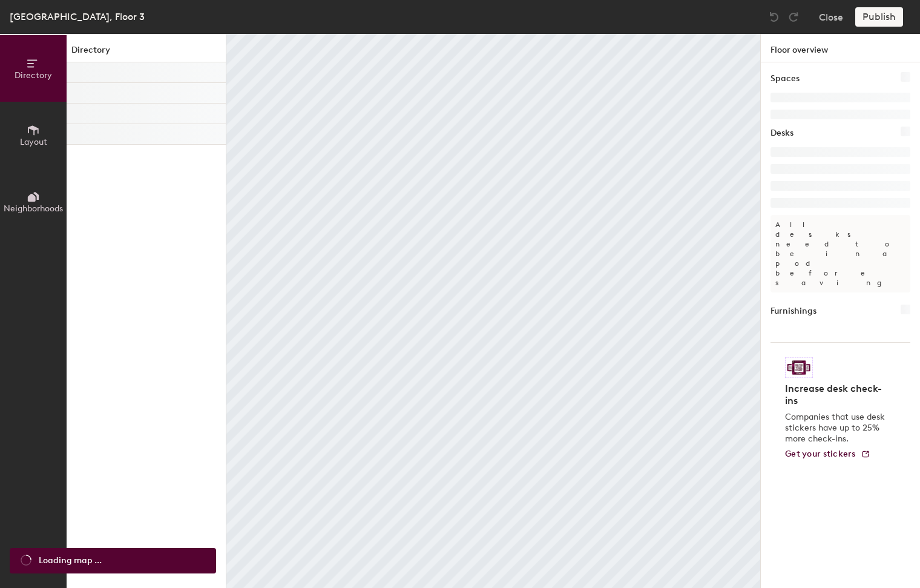 The width and height of the screenshot is (920, 588). What do you see at coordinates (820, 453) in the screenshot?
I see `span: Get your stickers` at bounding box center [820, 453].